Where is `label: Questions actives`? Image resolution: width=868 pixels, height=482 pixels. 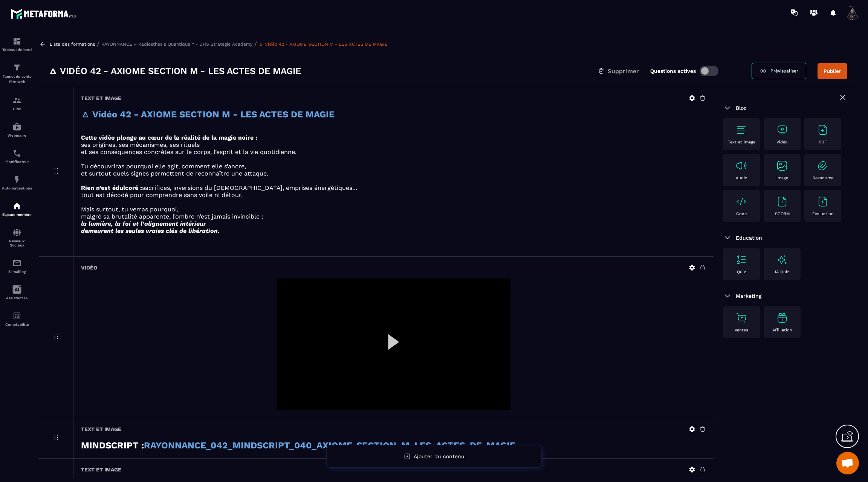 label: Questions actives is located at coordinates (673, 71).